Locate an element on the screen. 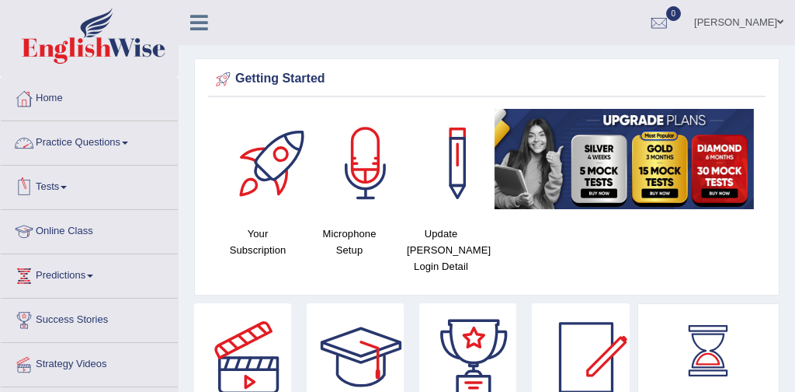 This screenshot has height=392, width=795. img: small5.jpg is located at coordinates (625, 158).